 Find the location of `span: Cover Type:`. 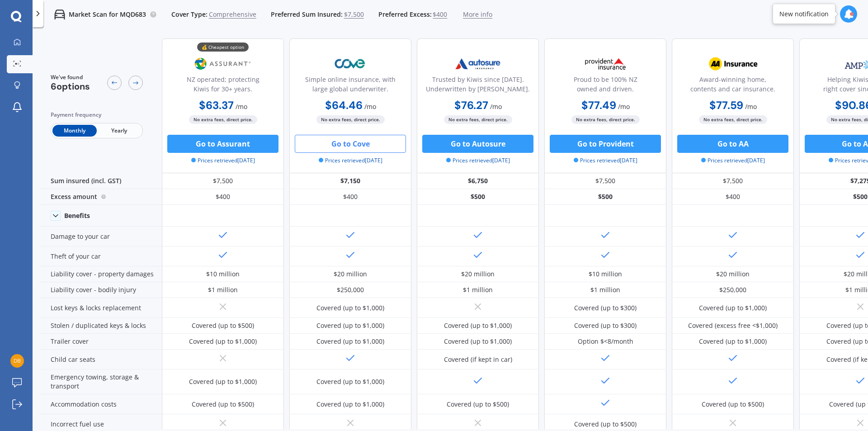

span: Cover Type: is located at coordinates (190, 14).